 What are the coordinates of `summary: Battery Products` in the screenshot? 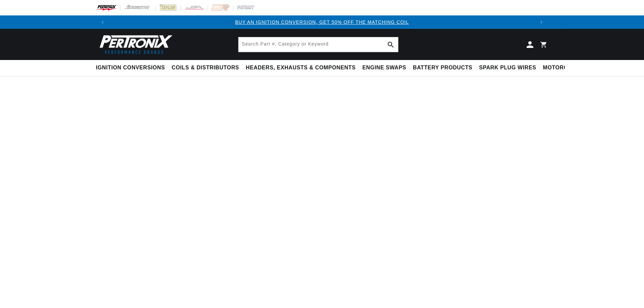 It's located at (443, 67).